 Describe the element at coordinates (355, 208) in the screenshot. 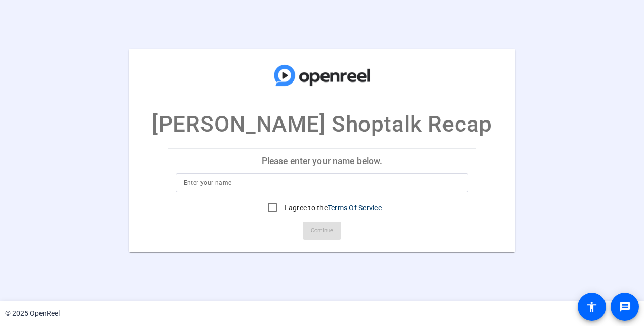

I see `a: Terms Of Service` at that location.